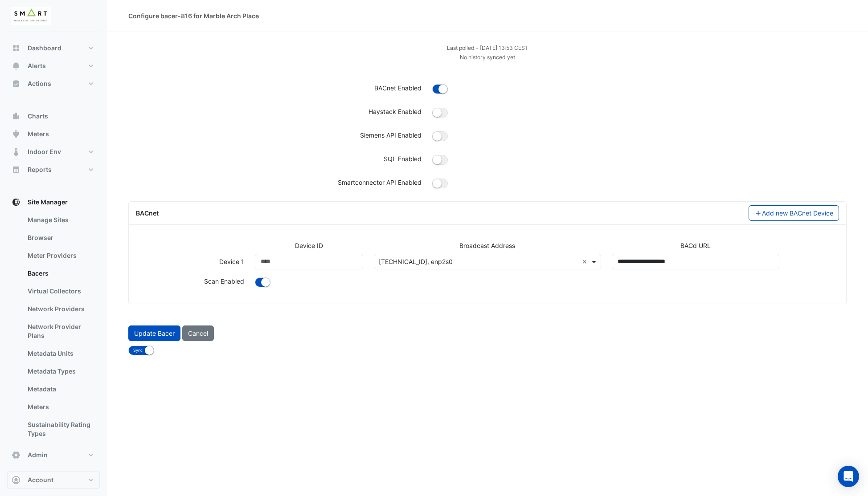 The image size is (868, 496). I want to click on button: Update Bacer, so click(154, 333).